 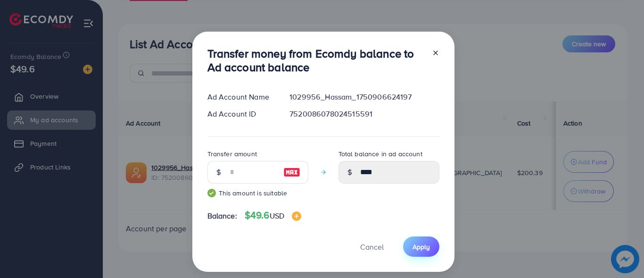 I want to click on button: Apply, so click(x=421, y=247).